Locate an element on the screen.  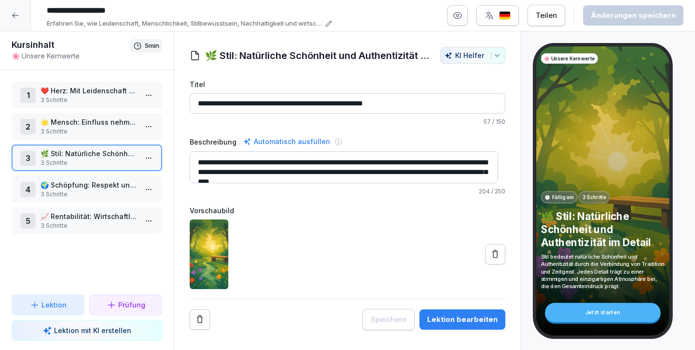
span: 204 is located at coordinates (484, 191).